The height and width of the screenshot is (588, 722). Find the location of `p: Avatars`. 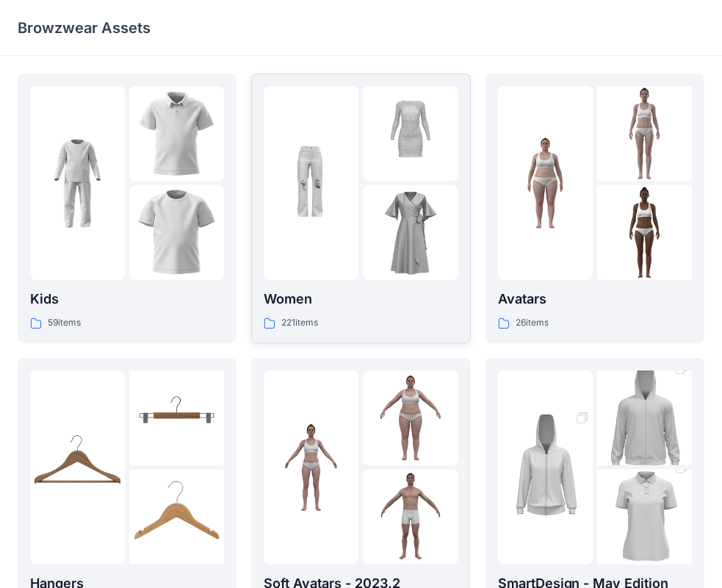

p: Avatars is located at coordinates (595, 299).